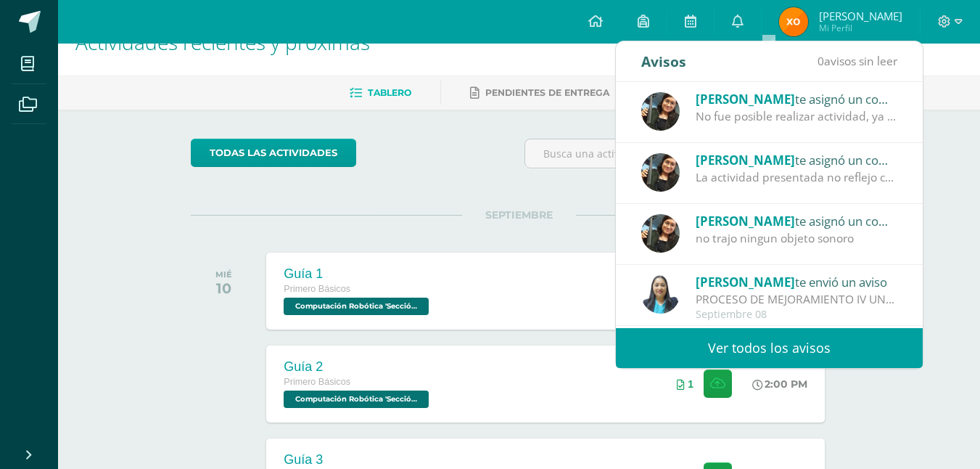 The width and height of the screenshot is (980, 469). I want to click on img: 49168807a2b8cca0ef2119beca2bd5ad.png, so click(660, 294).